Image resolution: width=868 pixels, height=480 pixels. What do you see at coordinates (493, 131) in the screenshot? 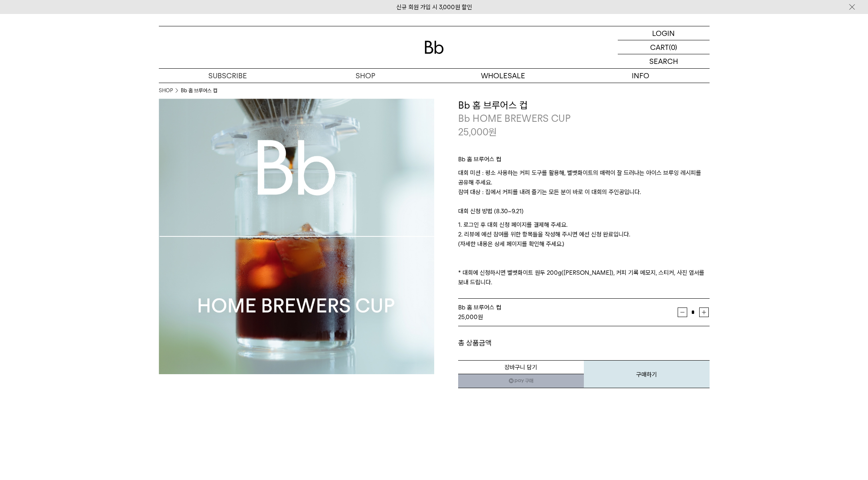
I see `span: 원` at bounding box center [493, 131].